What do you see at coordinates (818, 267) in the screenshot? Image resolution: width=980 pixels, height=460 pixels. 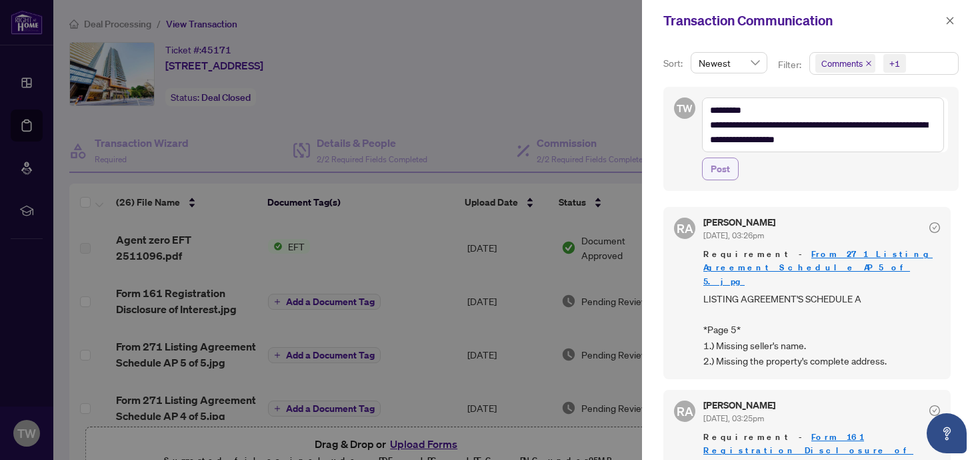 I see `a: From 271 Listing Agreement Schedule AP 5 of 5.jpg` at bounding box center [818, 267].